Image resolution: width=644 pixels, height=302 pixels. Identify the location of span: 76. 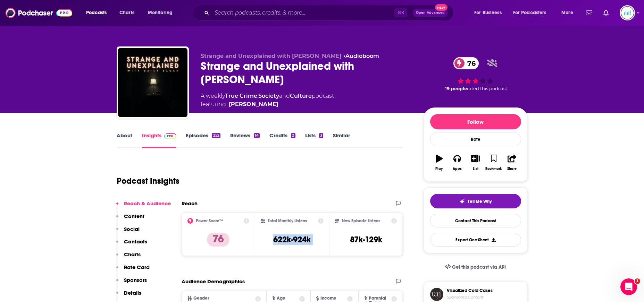
(470, 63).